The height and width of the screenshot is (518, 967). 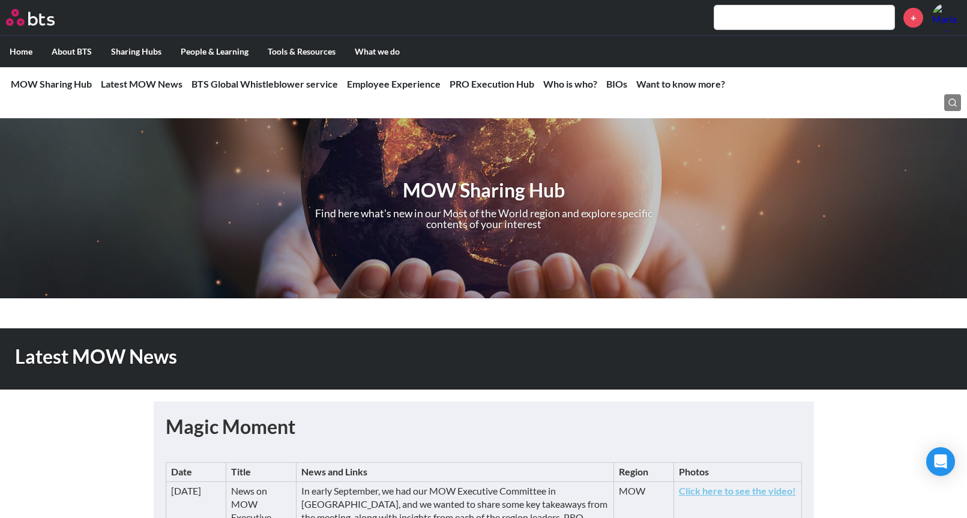 What do you see at coordinates (947, 17) in the screenshot?
I see `a: Profile` at bounding box center [947, 17].